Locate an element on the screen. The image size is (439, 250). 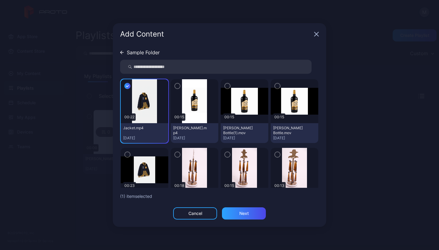
div: Add Content is located at coordinates (216, 34).